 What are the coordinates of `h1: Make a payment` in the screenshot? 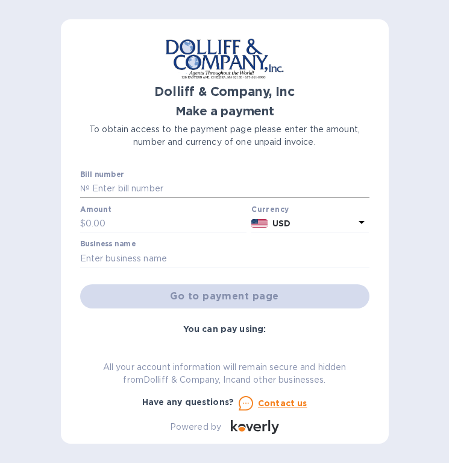 It's located at (225, 111).